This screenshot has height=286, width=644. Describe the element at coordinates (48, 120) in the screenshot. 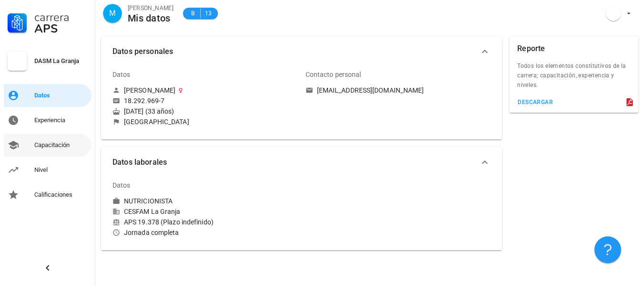

I see `a: Experiencia` at that location.